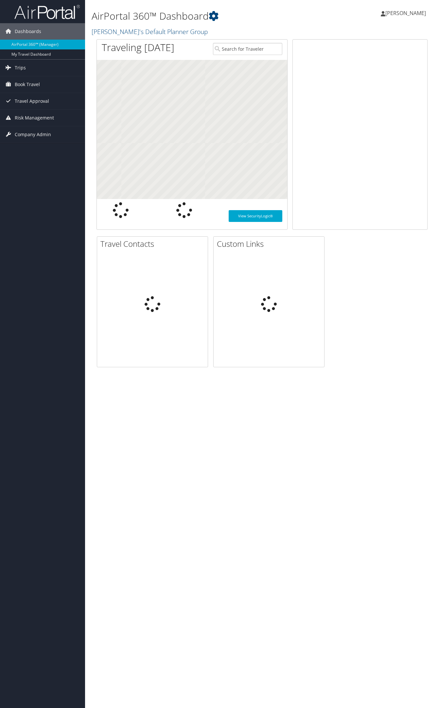 The image size is (439, 708). Describe the element at coordinates (28, 31) in the screenshot. I see `span: Dashboards` at that location.